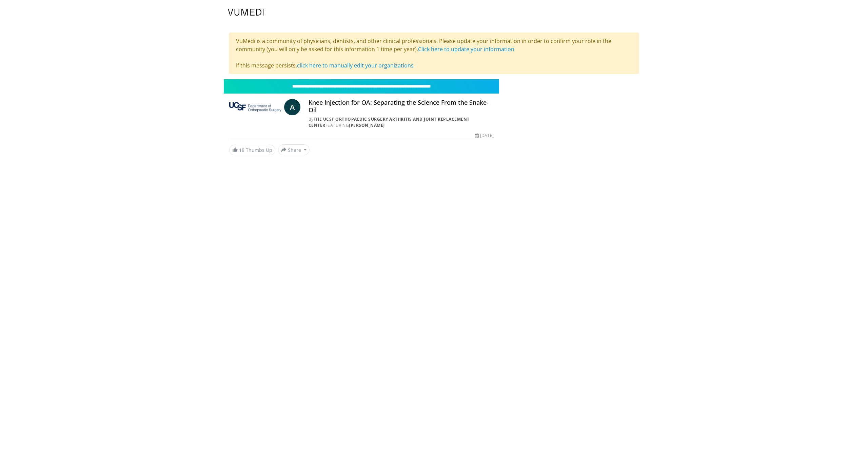 Image resolution: width=868 pixels, height=461 pixels. Describe the element at coordinates (253, 150) in the screenshot. I see `a: 18 Thumbs Up` at that location.